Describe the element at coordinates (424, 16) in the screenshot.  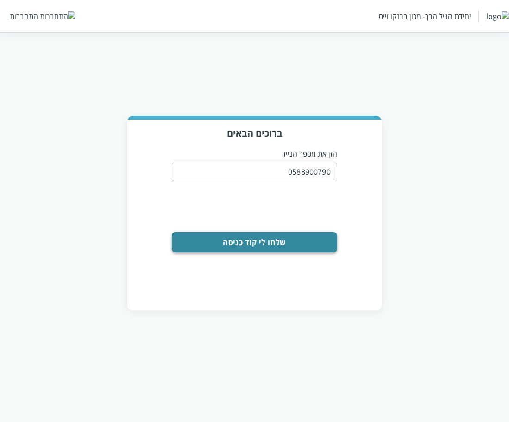
I see `div: יחידת הגיל הרך- מכון ברנקו וייס` at that location.